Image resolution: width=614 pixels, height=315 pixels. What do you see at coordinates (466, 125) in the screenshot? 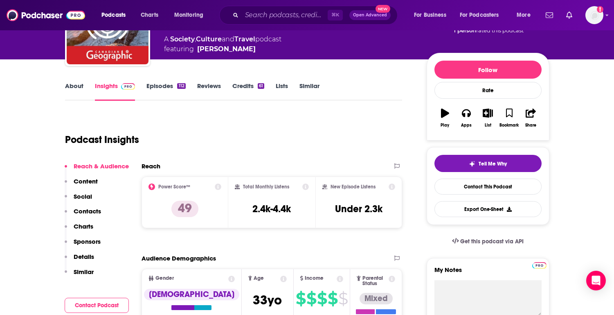
I see `div: Apps` at bounding box center [466, 125].